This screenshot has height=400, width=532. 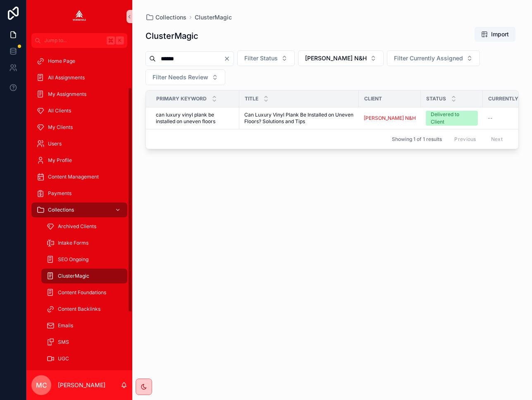 What do you see at coordinates (42, 385) in the screenshot?
I see `span: MC` at bounding box center [42, 385].